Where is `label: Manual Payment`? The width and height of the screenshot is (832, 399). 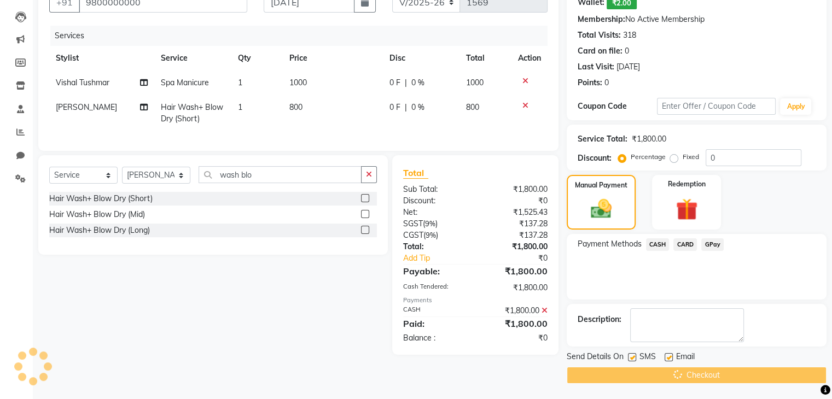 label: Manual Payment is located at coordinates (601, 185).